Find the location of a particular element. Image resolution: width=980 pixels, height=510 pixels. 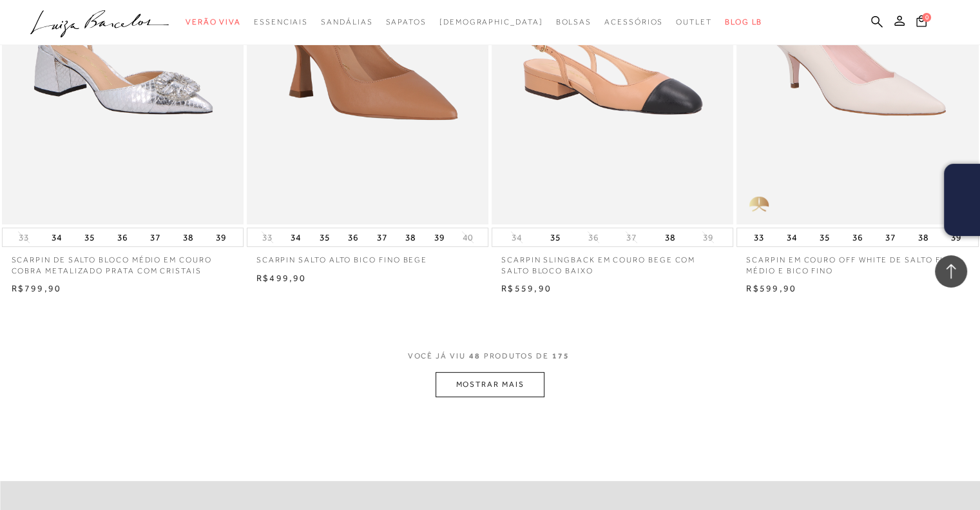

span: BLOG LB is located at coordinates (744, 22).